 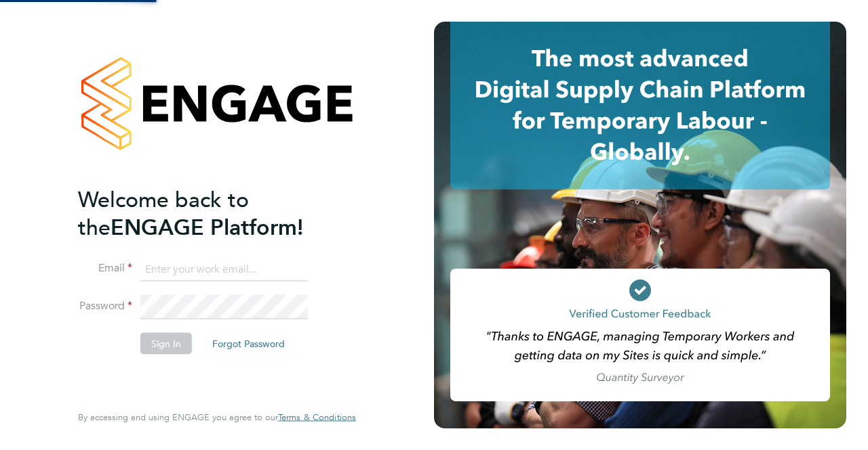 What do you see at coordinates (317, 417) in the screenshot?
I see `span: Terms & Conditions` at bounding box center [317, 417].